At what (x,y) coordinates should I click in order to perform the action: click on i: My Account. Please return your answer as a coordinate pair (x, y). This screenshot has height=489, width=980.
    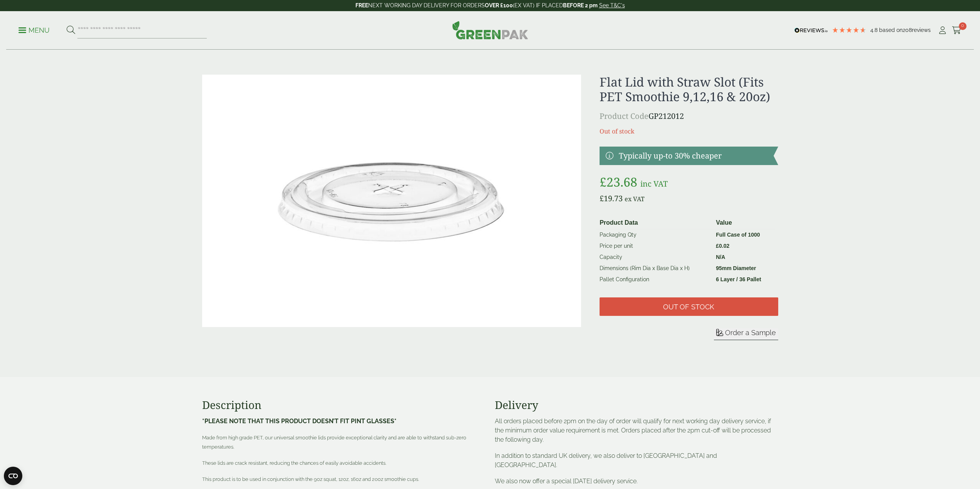
    Looking at the image, I should click on (943, 30).